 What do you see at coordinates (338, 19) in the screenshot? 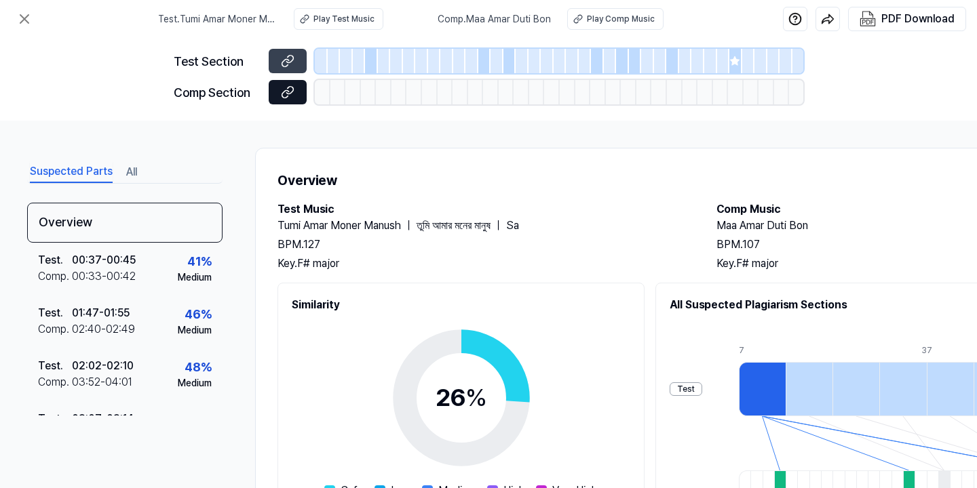
I see `a: Play Test Music` at bounding box center [338, 19].